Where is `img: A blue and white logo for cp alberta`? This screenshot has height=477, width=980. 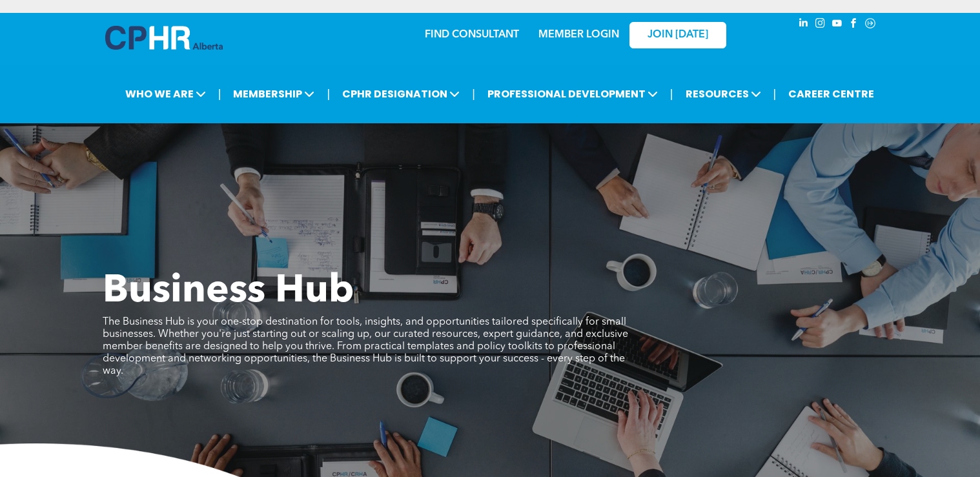
img: A blue and white logo for cp alberta is located at coordinates (164, 38).